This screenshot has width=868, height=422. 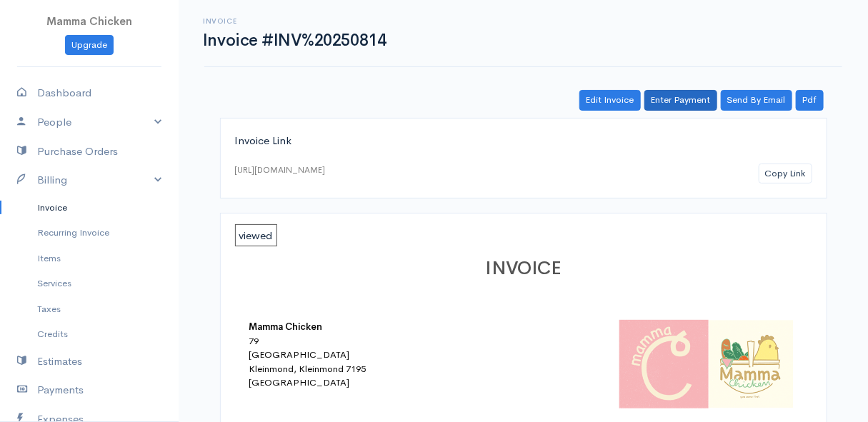 What do you see at coordinates (294, 40) in the screenshot?
I see `h1: Invoice #INV%20250814` at bounding box center [294, 40].